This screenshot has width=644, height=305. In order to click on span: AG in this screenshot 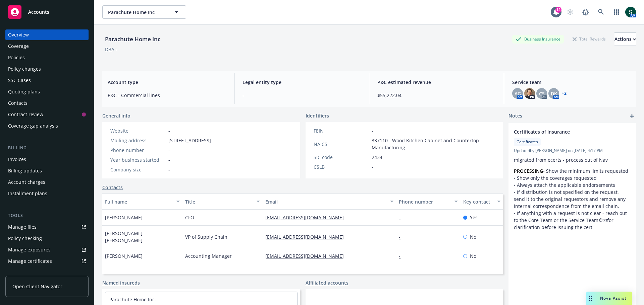, I will do `click(518, 94)`.